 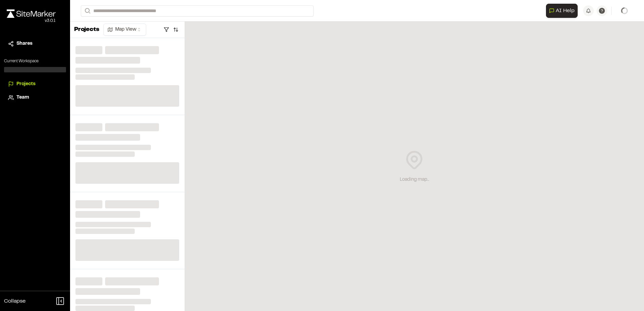 I want to click on span: Shares, so click(x=24, y=44).